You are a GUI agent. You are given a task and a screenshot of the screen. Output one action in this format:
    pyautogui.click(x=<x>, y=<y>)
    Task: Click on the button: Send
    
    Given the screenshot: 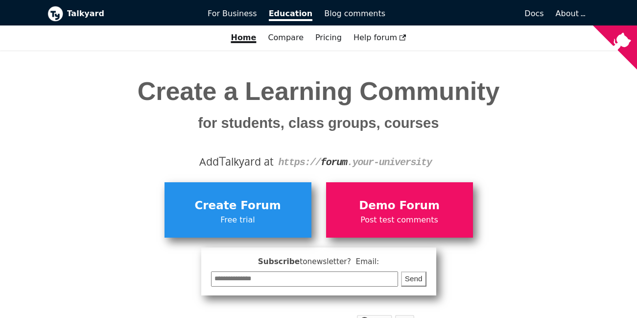 What is the action you would take?
    pyautogui.click(x=414, y=279)
    